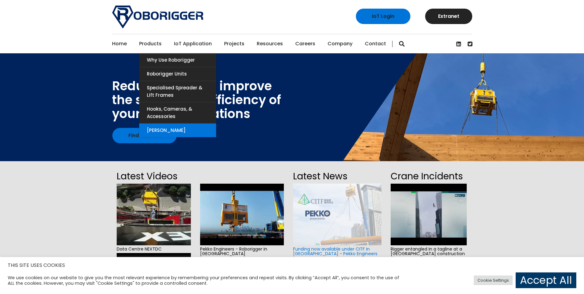 Image resolution: width=584 pixels, height=294 pixels. I want to click on h2: Crane Incidents, so click(429, 176).